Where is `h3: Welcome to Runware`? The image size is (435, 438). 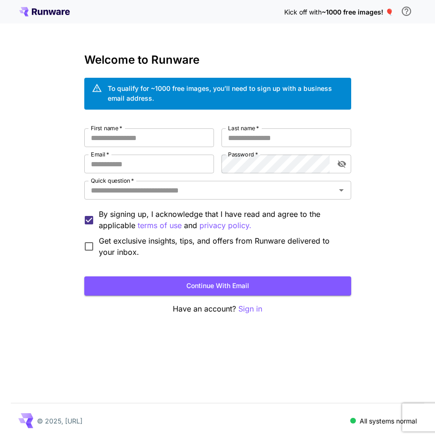 h3: Welcome to Runware is located at coordinates (218, 60).